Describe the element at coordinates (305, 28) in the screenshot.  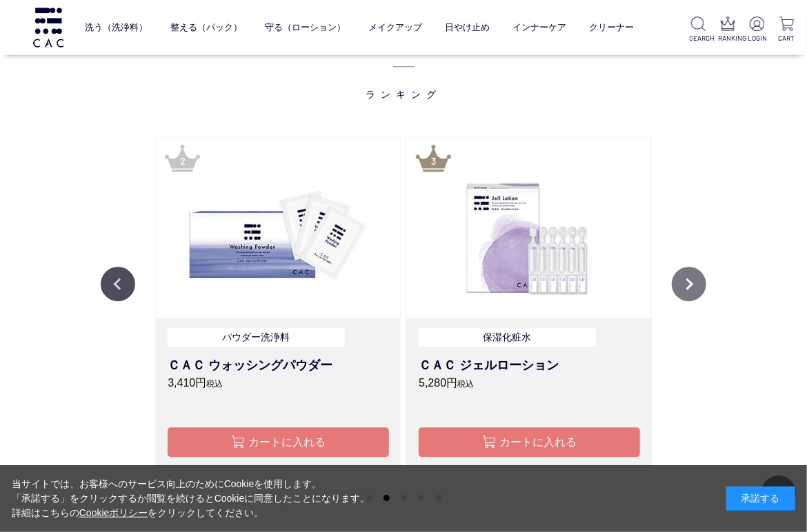
I see `a: 守る（ローション）` at that location.